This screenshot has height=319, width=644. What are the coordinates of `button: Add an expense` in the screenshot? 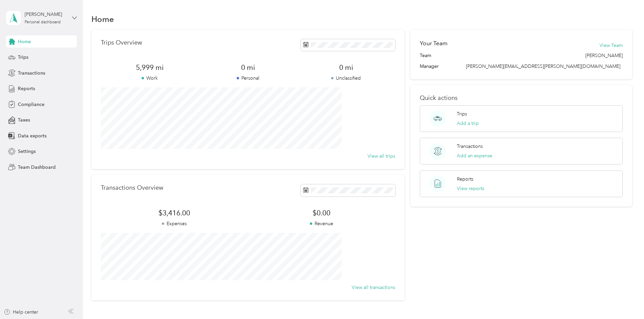 It's located at (475, 156).